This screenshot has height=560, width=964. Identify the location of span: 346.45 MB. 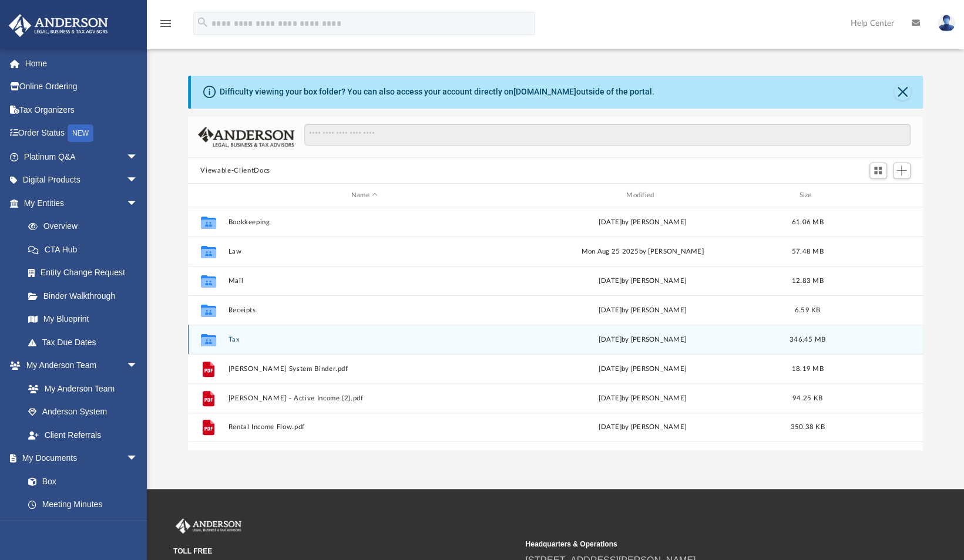
(807, 339).